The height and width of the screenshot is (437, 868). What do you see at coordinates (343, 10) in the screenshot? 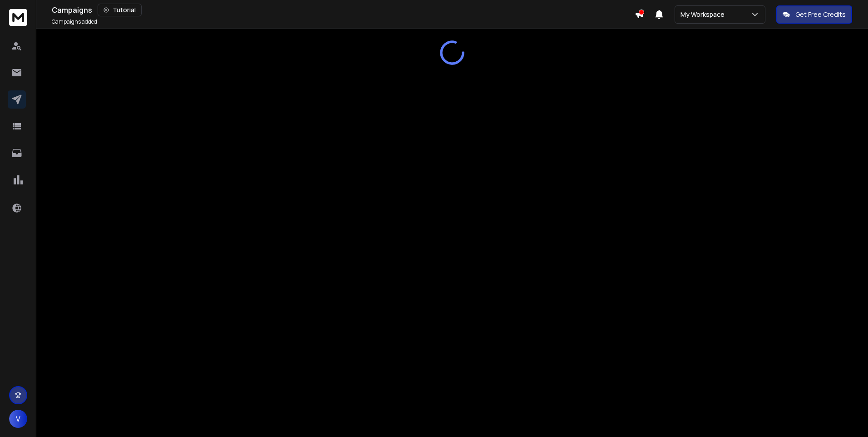
I see `div: Campaigns` at bounding box center [343, 10].